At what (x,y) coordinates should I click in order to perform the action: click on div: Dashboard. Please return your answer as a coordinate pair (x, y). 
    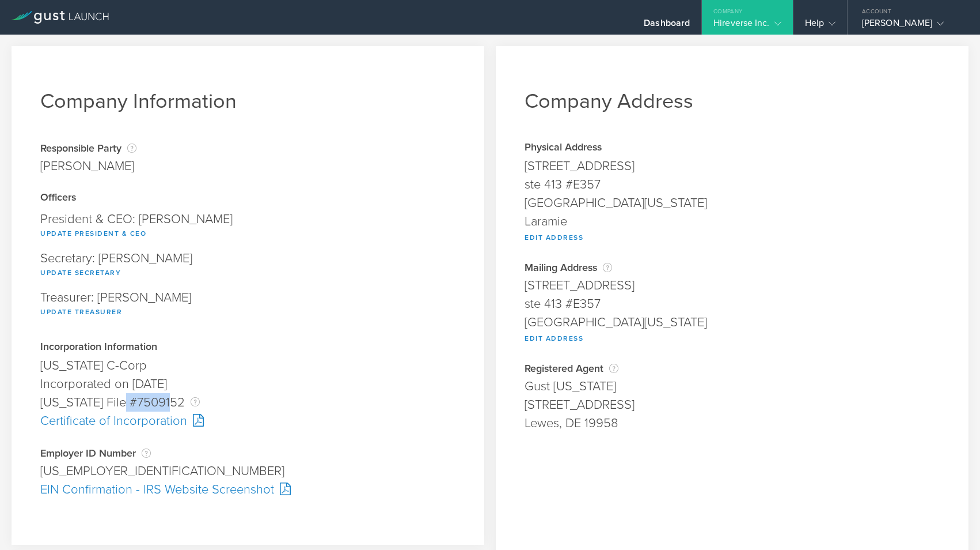
    Looking at the image, I should click on (667, 26).